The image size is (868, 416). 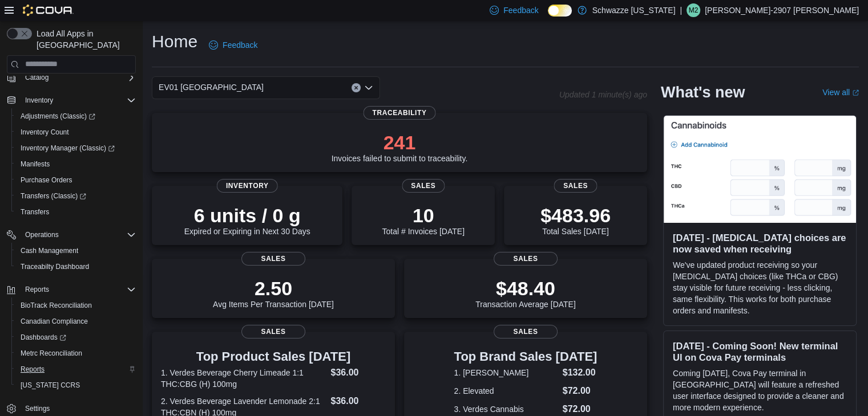 What do you see at coordinates (174, 42) in the screenshot?
I see `h1: Home` at bounding box center [174, 42].